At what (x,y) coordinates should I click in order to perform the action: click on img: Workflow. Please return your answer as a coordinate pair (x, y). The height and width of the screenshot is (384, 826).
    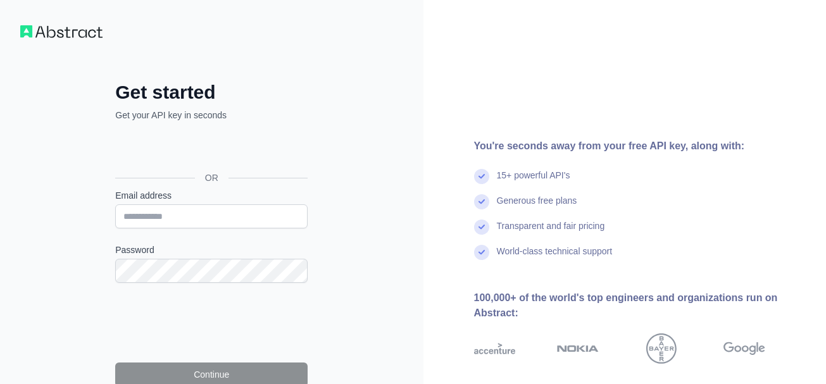
    Looking at the image, I should click on (61, 32).